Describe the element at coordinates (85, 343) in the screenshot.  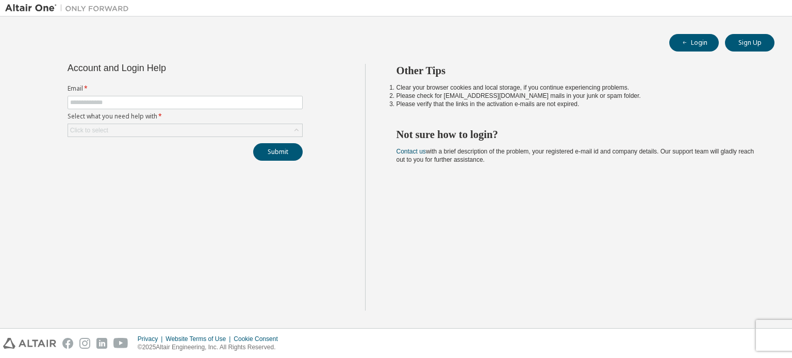
I see `img: instagram.svg` at that location.